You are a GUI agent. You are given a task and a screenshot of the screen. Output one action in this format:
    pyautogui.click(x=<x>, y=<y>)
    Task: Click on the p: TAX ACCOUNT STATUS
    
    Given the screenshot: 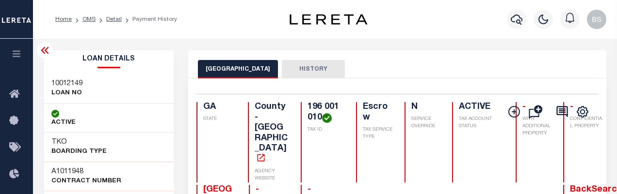 What is the action you would take?
    pyautogui.click(x=481, y=123)
    